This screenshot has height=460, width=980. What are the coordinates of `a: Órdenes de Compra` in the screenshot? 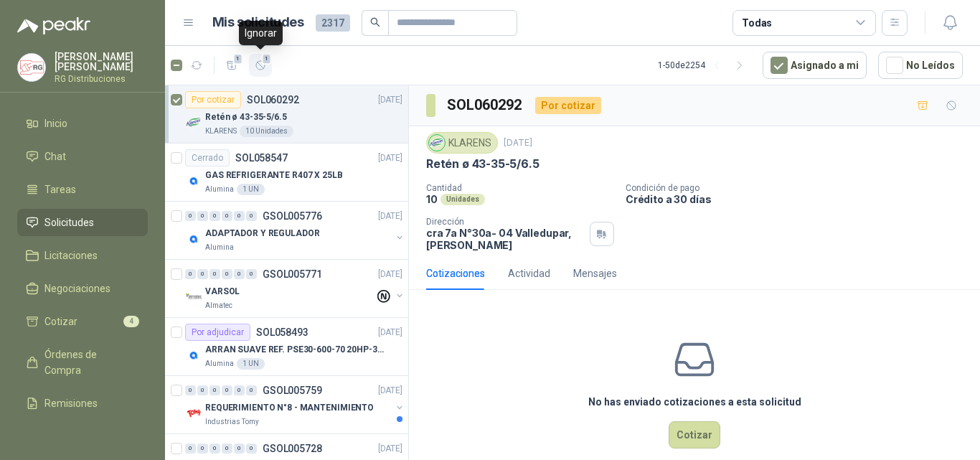 It's located at (82, 362).